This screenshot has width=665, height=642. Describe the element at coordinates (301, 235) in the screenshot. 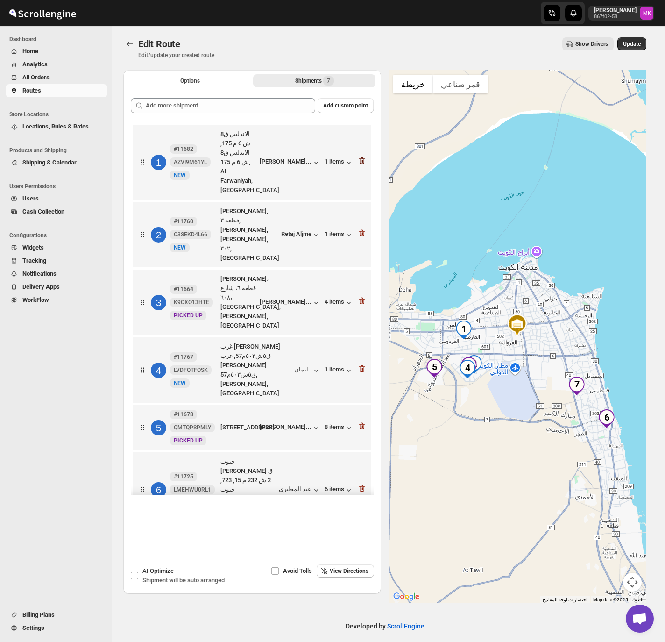

I see `div: Retaj Aljme` at that location.